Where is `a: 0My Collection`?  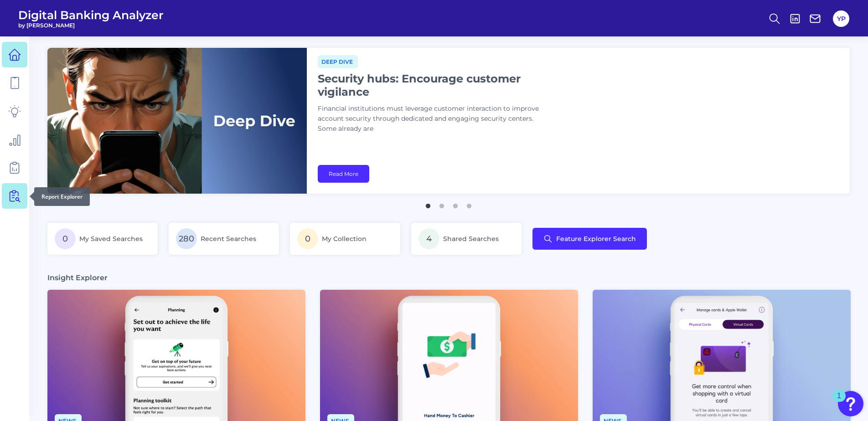
a: 0My Collection is located at coordinates (345, 239).